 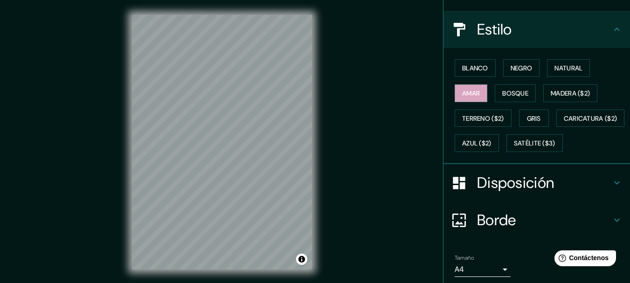 I want to click on button: Azul ($2), so click(x=477, y=143).